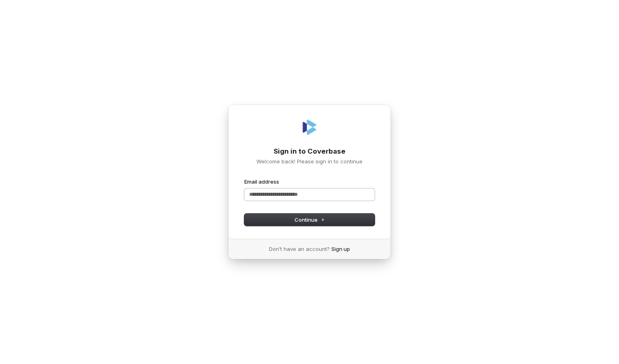  I want to click on label: Email address, so click(262, 181).